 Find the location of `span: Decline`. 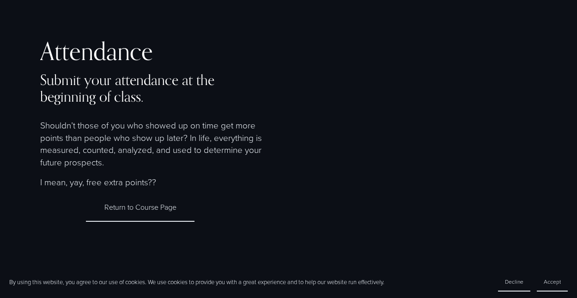

span: Decline is located at coordinates (514, 281).